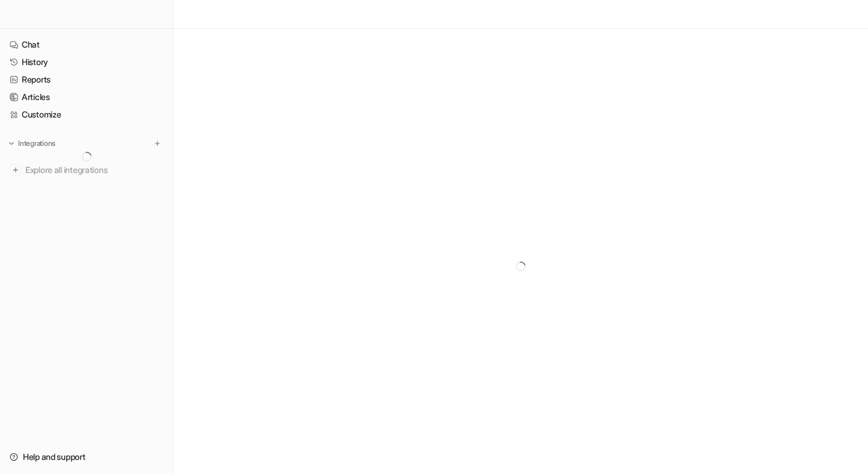 Image resolution: width=868 pixels, height=475 pixels. What do you see at coordinates (16, 170) in the screenshot?
I see `img: explore all integrations` at bounding box center [16, 170].